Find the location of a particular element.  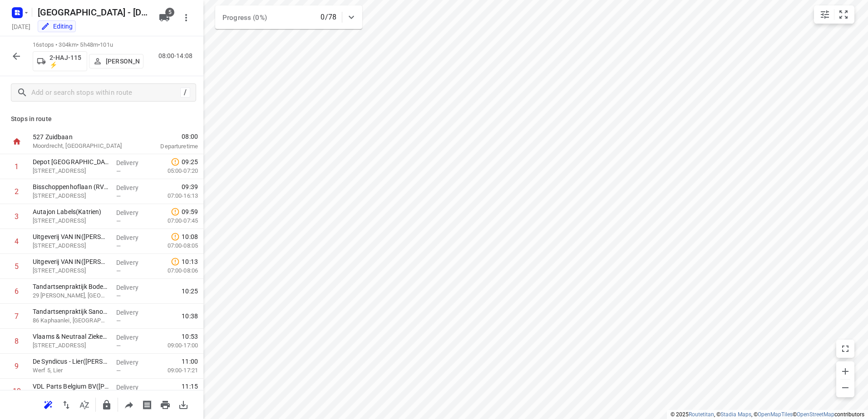

span: Sort by time window is located at coordinates (84, 404).